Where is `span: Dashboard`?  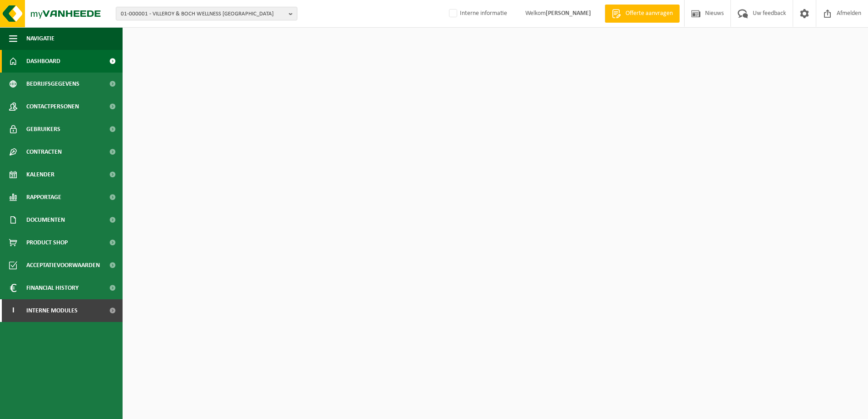
span: Dashboard is located at coordinates (43, 61).